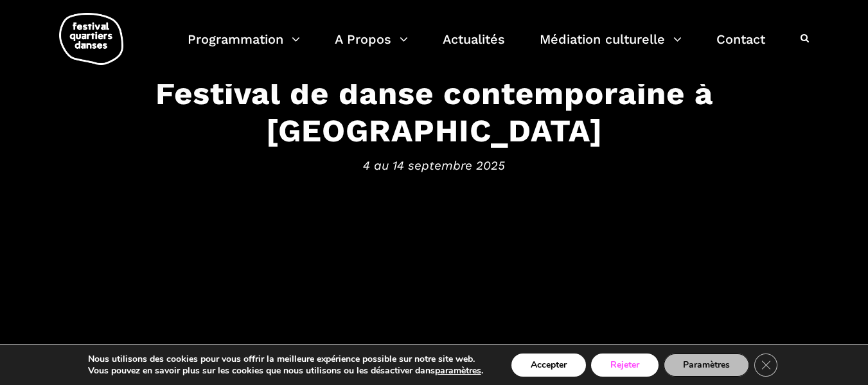  Describe the element at coordinates (610, 47) in the screenshot. I see `a: Médiation culturelle` at that location.